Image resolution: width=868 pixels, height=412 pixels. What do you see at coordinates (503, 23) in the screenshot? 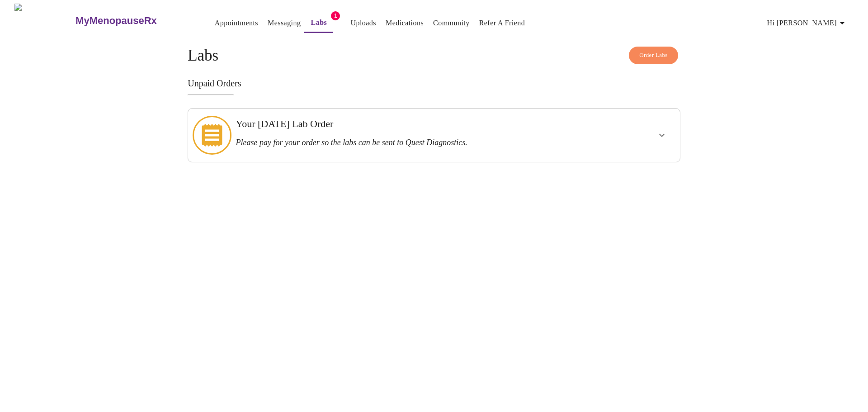
I see `a: Refer a Friend` at bounding box center [503, 23].